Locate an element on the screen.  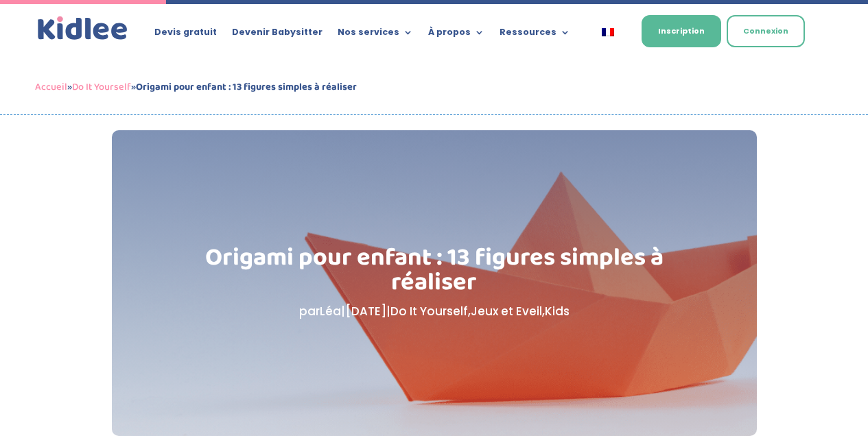
h1: Origami pour enfant : 13 figures simples à réaliser is located at coordinates (434, 274).